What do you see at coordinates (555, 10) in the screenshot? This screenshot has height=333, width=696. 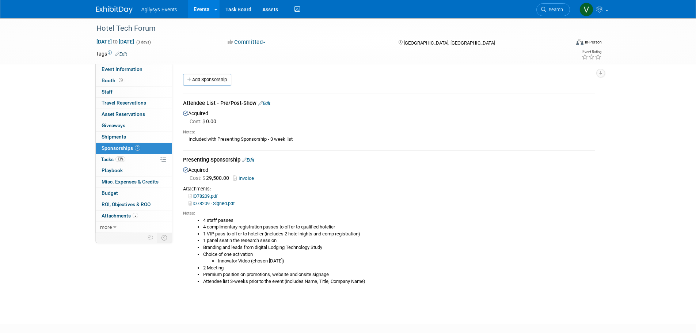 I see `span: Search` at bounding box center [555, 10].